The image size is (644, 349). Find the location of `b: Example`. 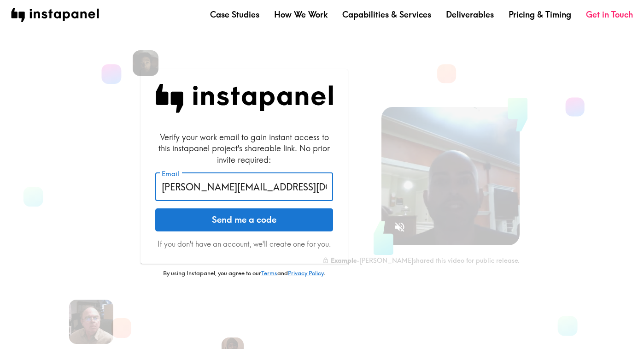

b: Example is located at coordinates (344, 261).